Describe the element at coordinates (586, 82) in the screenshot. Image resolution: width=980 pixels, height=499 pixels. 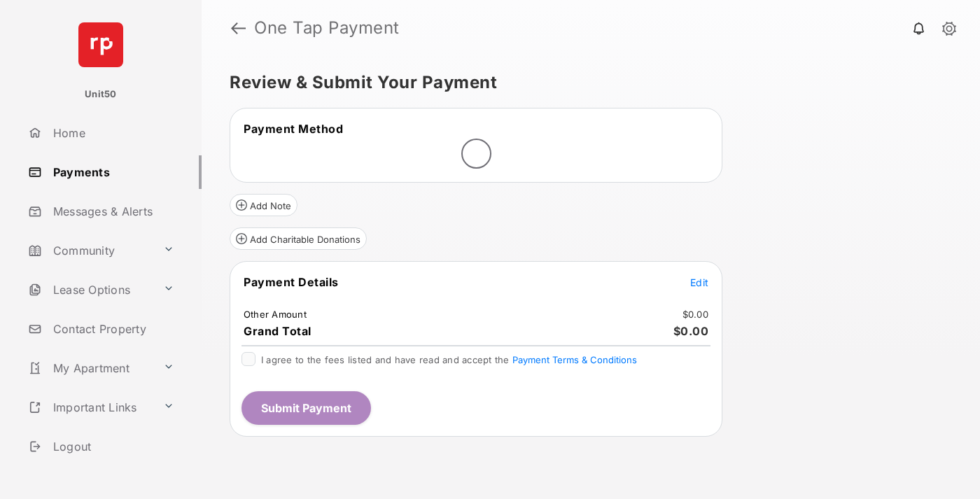
I see `h5: Review & Submit Your Payment` at that location.